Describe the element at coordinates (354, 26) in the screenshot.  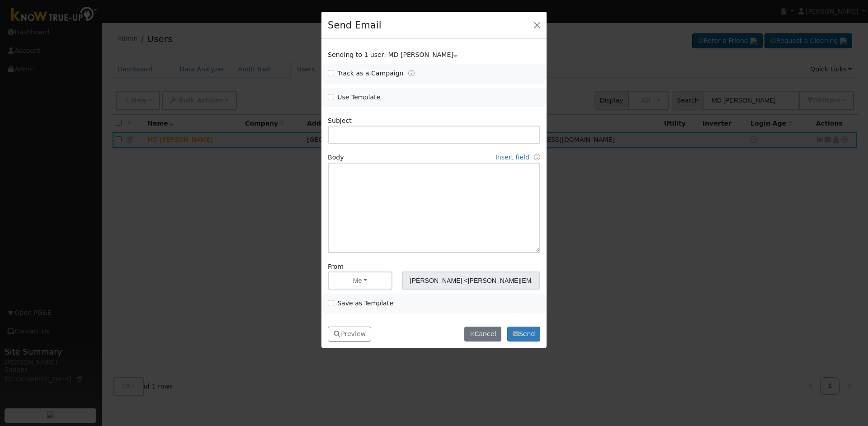
I see `h4: Send Email` at that location.